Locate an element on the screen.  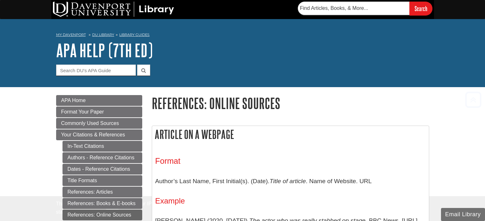
p: Author’s Last Name, First Initial(s). (Date). . Name of Website. URL is located at coordinates (290, 182).